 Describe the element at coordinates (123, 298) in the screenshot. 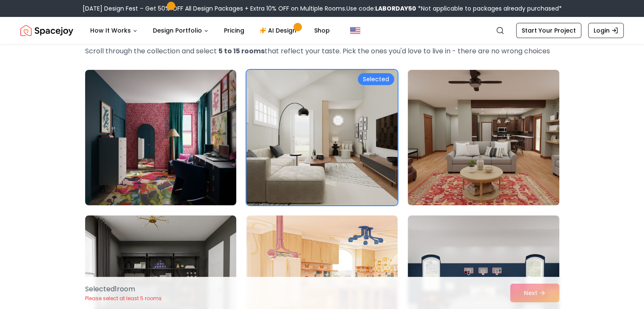

I see `p: Please select at least 5 rooms` at that location.